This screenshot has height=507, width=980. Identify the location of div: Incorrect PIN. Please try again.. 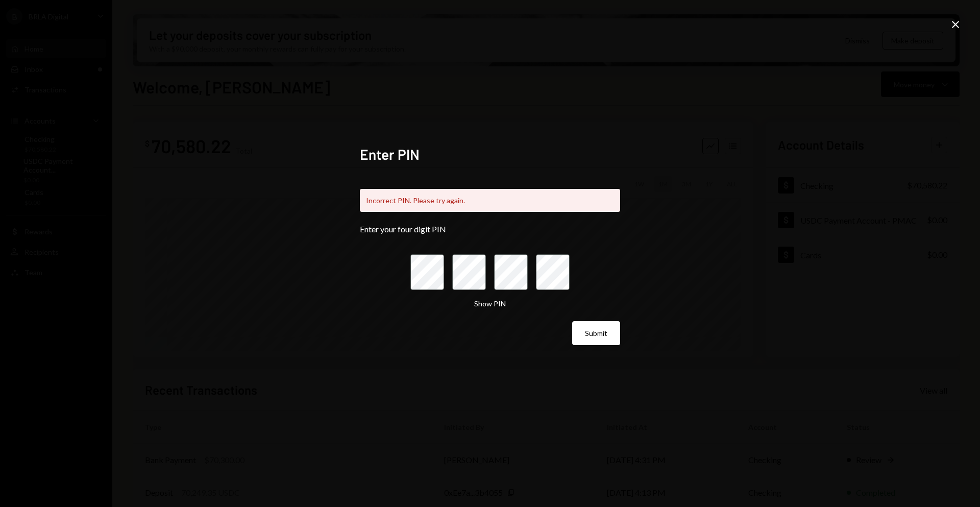
(490, 200).